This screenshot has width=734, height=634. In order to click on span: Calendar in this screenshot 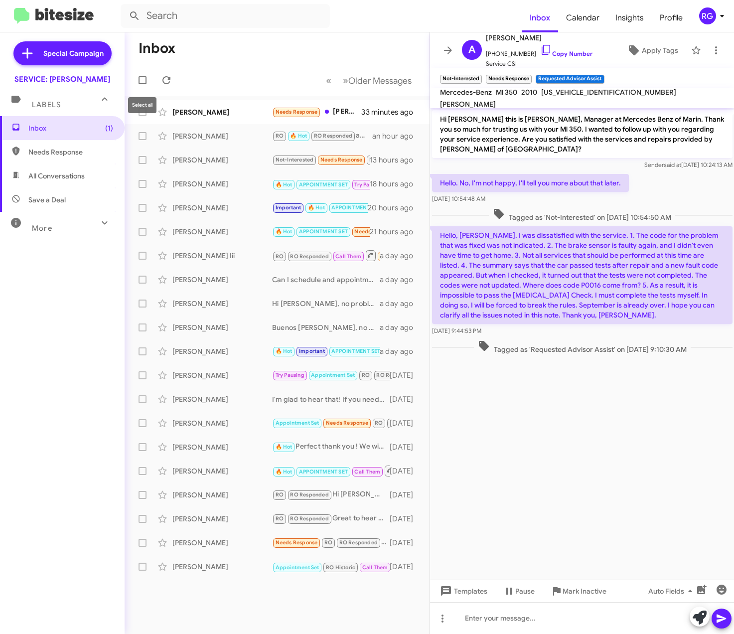, I will do `click(582, 18)`.